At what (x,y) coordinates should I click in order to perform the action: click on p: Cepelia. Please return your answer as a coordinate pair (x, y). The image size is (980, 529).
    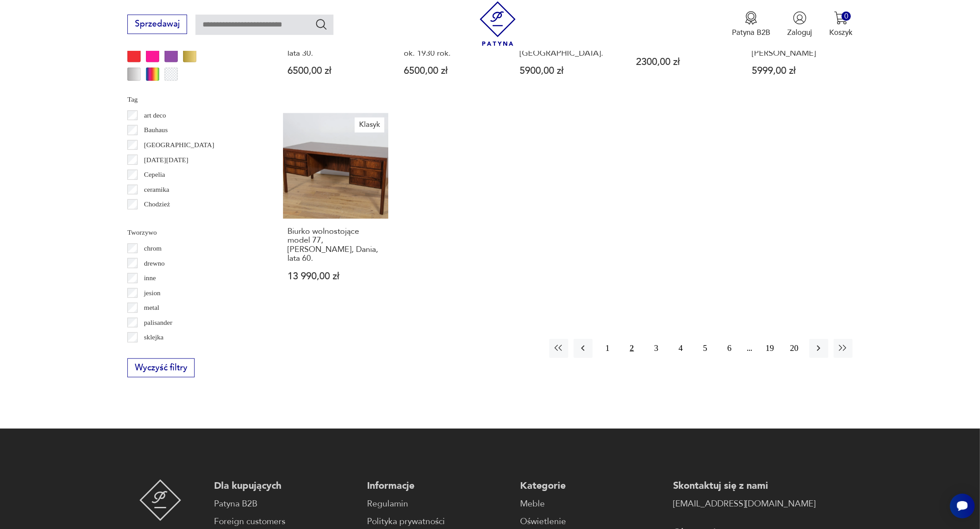
    Looking at the image, I should click on (155, 175).